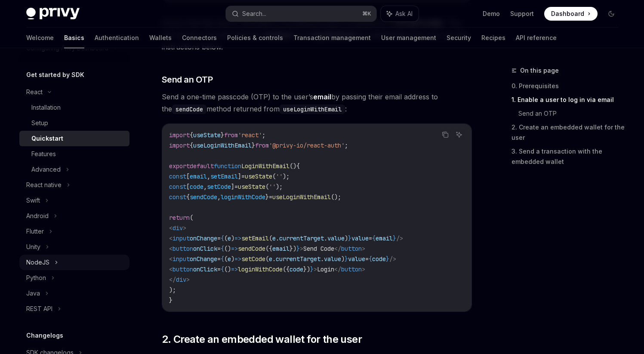 Image resolution: width=644 pixels, height=354 pixels. What do you see at coordinates (179, 135) in the screenshot?
I see `span: import` at bounding box center [179, 135].